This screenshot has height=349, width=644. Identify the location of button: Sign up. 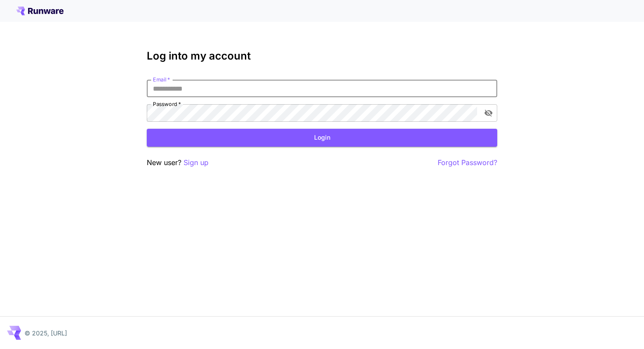
(196, 163).